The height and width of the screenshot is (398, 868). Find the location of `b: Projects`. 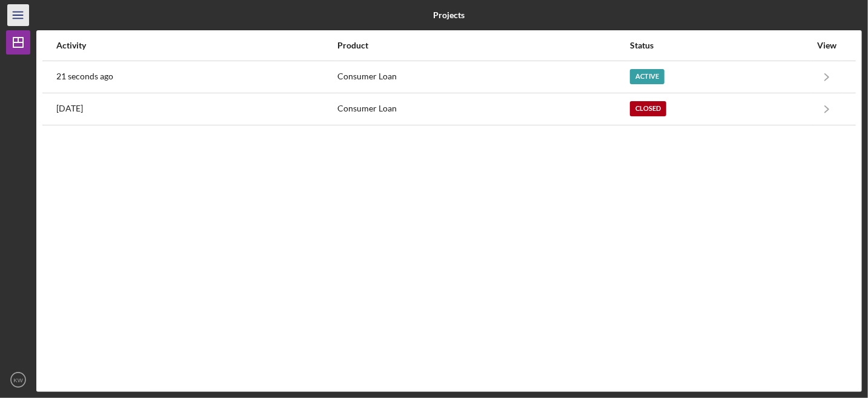

b: Projects is located at coordinates (449, 15).